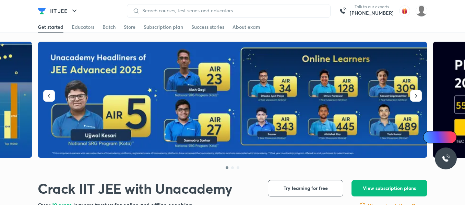 The image size is (465, 205). I want to click on input: Search courses, test series and educators, so click(232, 11).